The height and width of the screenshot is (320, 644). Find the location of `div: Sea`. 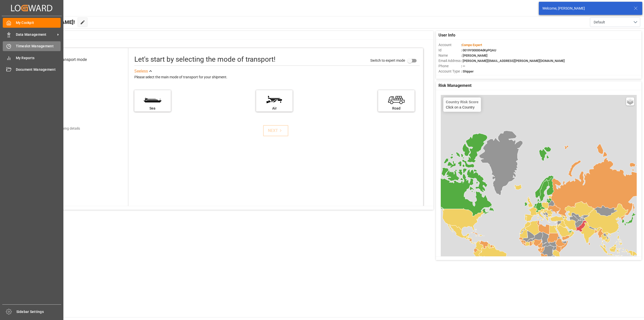

div: Sea is located at coordinates (152, 108).